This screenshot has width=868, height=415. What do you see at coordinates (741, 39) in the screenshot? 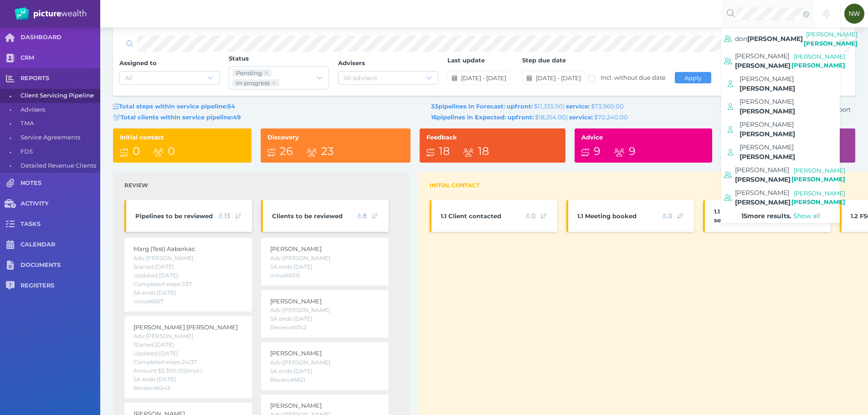
I see `span: don` at bounding box center [741, 39].